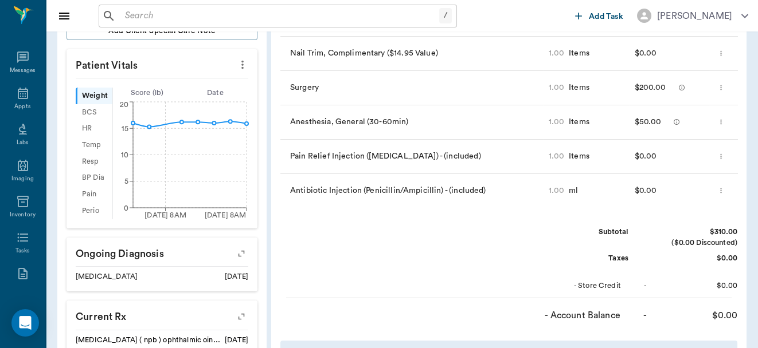 This screenshot has width=758, height=348. I want to click on p: Patient Vitals, so click(162, 64).